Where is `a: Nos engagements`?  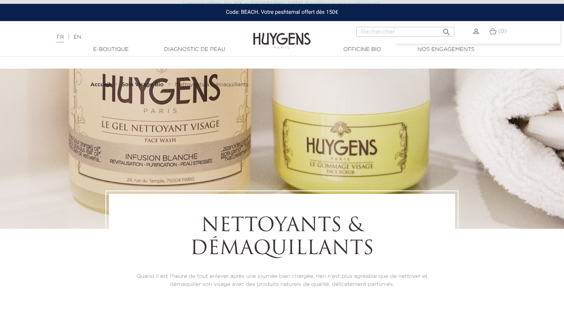 a: Nos engagements is located at coordinates (445, 49).